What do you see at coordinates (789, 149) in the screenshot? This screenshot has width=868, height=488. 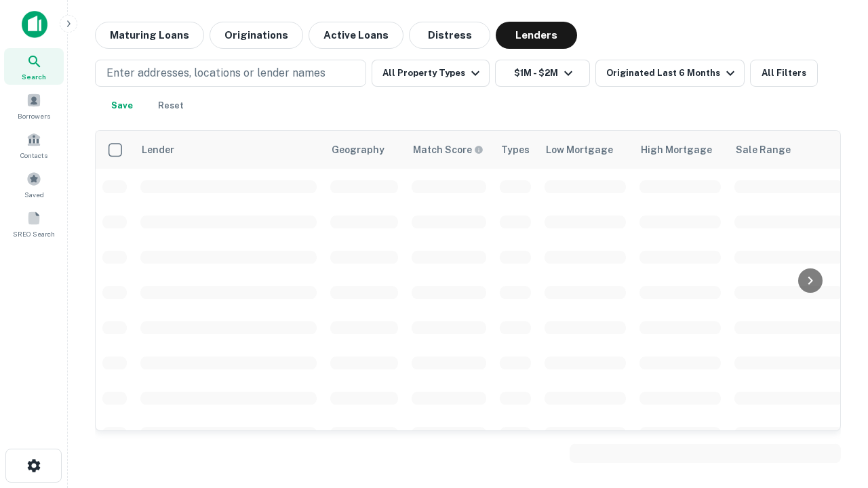 I see `th: Sale Range` at bounding box center [789, 149].